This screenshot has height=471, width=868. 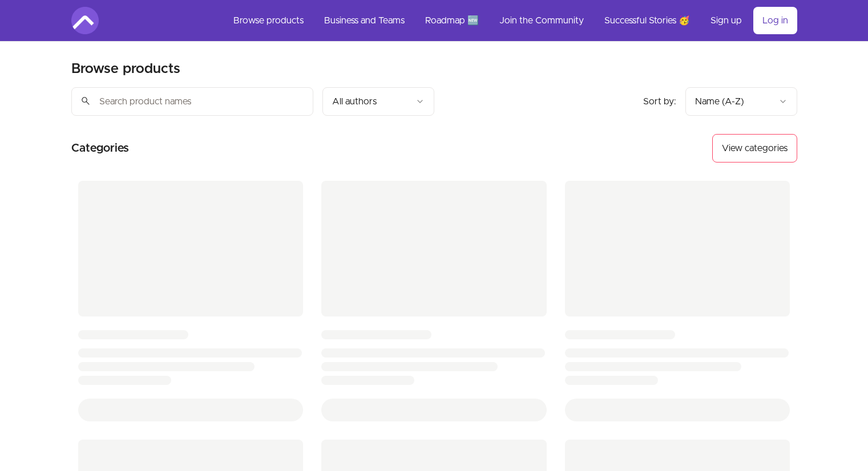 I want to click on button: View categories, so click(x=754, y=148).